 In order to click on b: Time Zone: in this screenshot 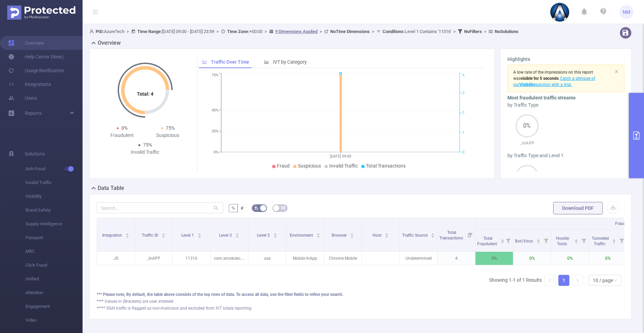, I will do `click(238, 31)`.